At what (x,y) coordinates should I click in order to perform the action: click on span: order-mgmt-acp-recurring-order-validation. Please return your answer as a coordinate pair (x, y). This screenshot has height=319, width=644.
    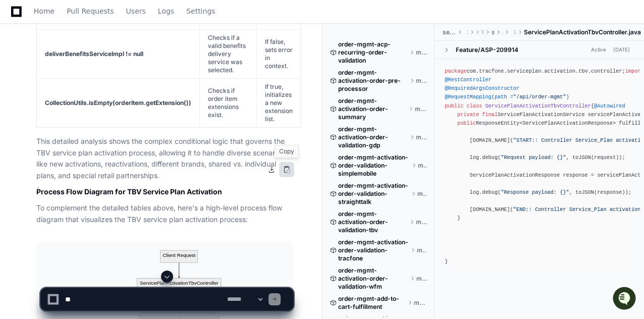
    Looking at the image, I should click on (373, 52).